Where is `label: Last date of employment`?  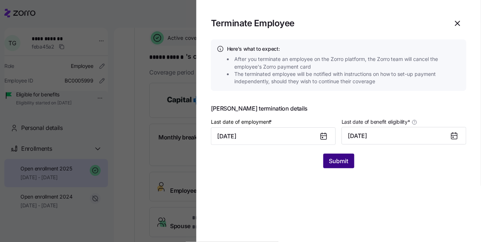 label: Last date of employment is located at coordinates (242, 122).